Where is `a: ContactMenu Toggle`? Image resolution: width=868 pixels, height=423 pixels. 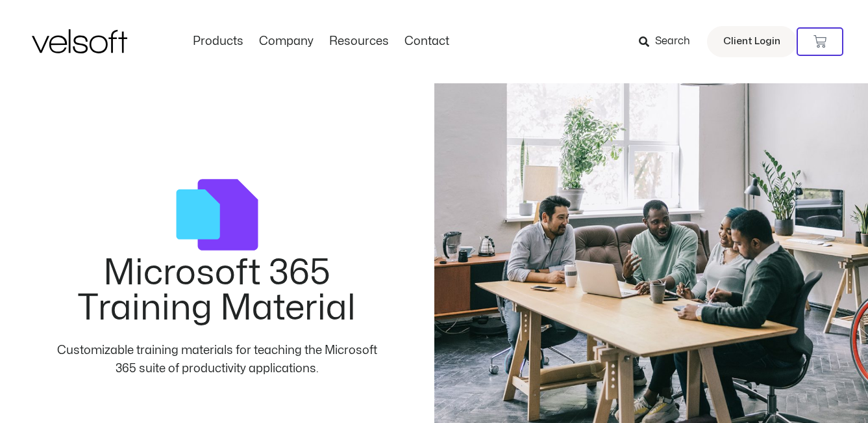 a: ContactMenu Toggle is located at coordinates (427, 42).